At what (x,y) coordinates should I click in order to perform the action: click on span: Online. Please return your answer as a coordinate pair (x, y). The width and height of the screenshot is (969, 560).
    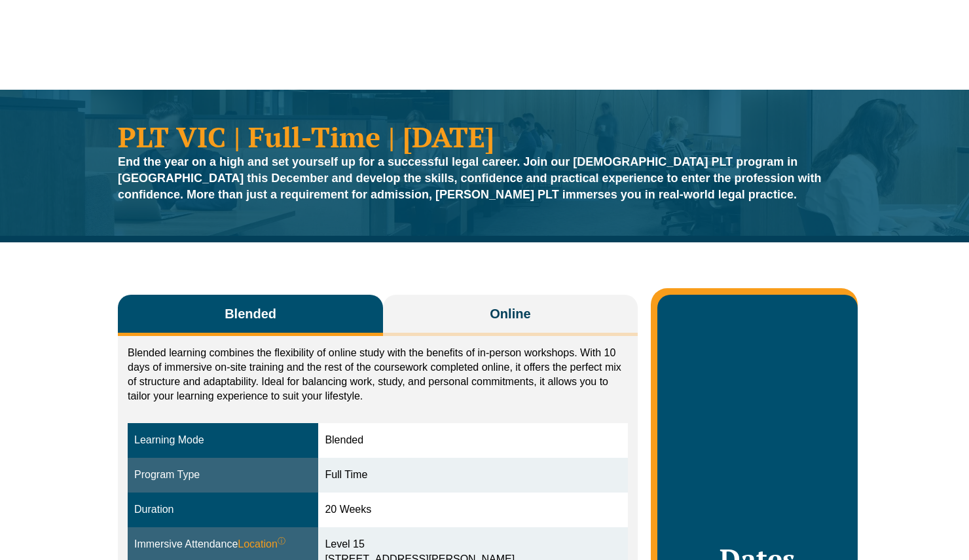
    Looking at the image, I should click on (510, 313).